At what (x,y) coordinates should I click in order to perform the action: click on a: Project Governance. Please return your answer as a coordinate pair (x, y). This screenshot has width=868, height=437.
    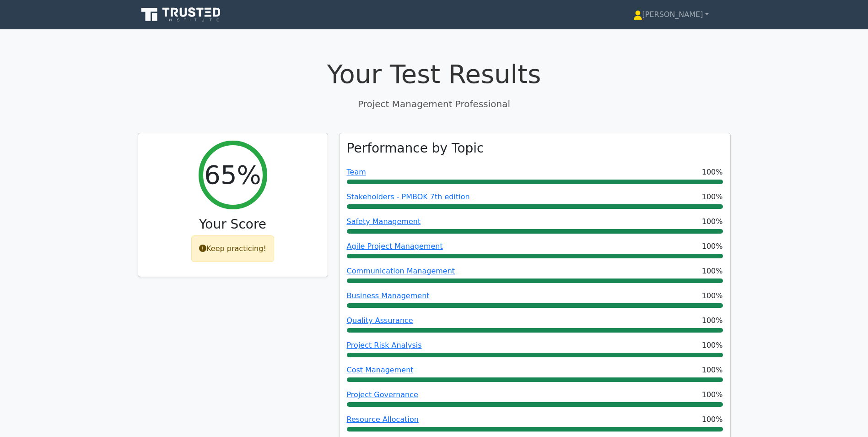
    Looking at the image, I should click on (383, 394).